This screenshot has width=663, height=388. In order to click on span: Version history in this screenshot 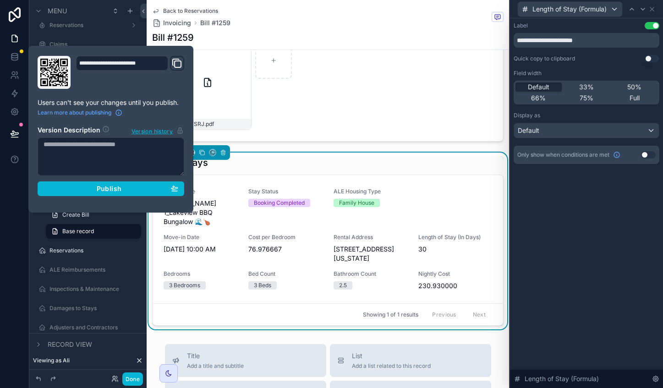, I will do `click(152, 131)`.